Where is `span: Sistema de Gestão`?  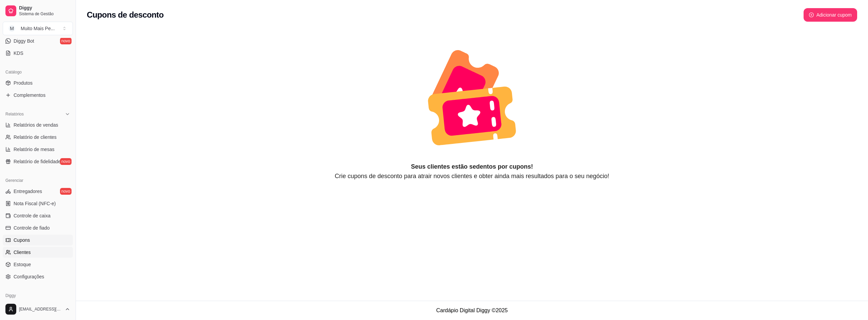 span: Sistema de Gestão is located at coordinates (44, 14).